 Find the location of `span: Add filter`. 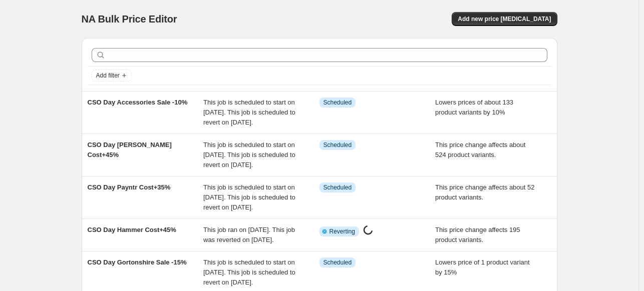

span: Add filter is located at coordinates (108, 76).